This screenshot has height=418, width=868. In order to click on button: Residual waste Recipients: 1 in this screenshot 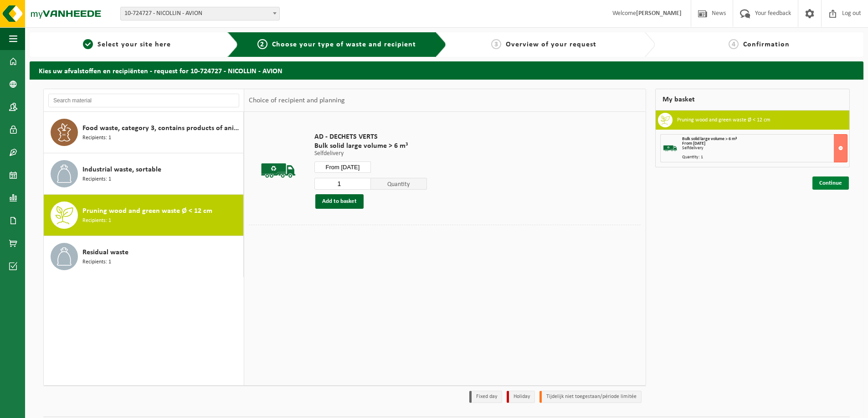, I will do `click(144, 257)`.